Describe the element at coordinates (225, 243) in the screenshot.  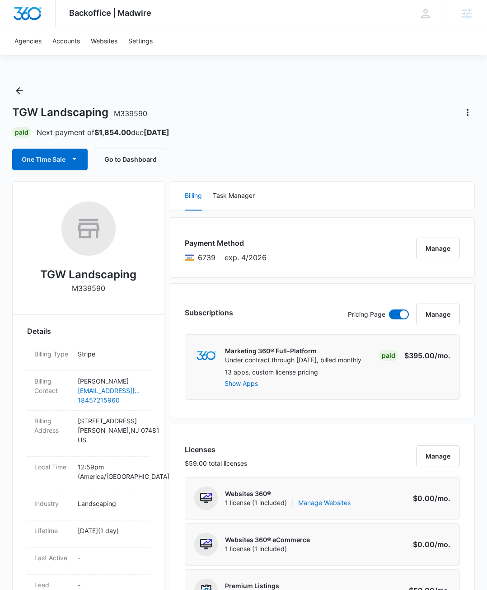
I see `h3: Payment Method` at that location.